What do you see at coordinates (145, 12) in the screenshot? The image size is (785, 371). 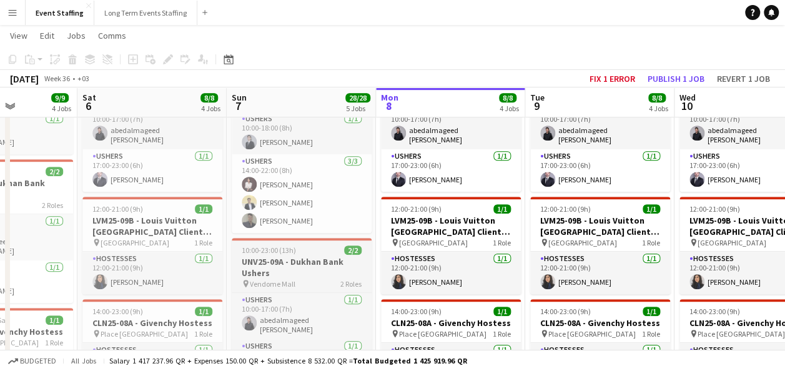 I see `button: Long Term Events Staffing` at bounding box center [145, 12].